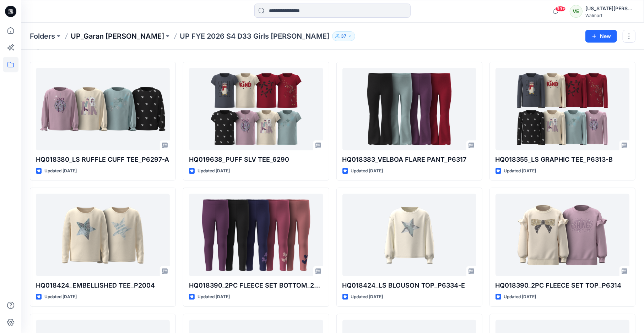 This screenshot has width=644, height=333. Describe the element at coordinates (562, 285) in the screenshot. I see `p: HQ018390_2PC FLEECE SET TOP_P6314` at that location.